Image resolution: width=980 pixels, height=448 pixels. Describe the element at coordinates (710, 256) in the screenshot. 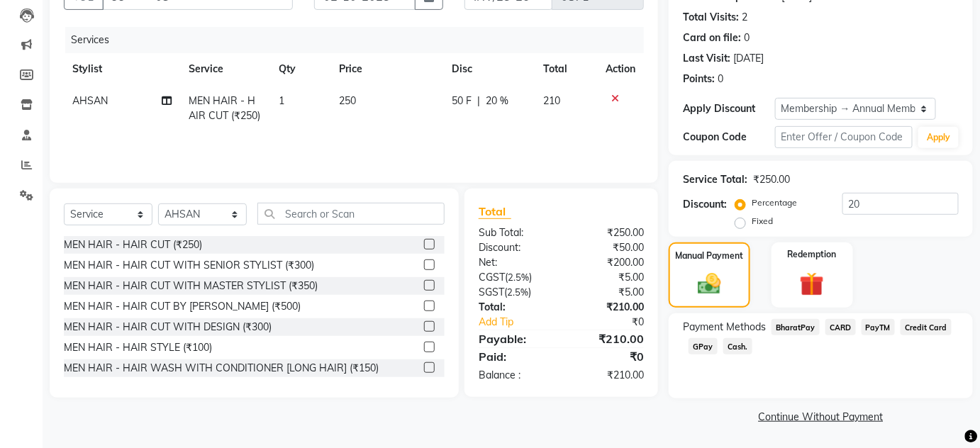

I see `label: Manual Payment` at that location.